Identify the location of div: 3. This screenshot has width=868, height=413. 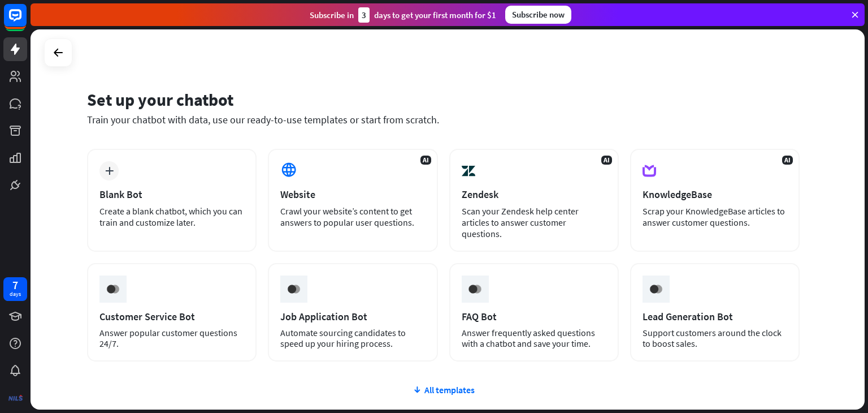
(364, 15).